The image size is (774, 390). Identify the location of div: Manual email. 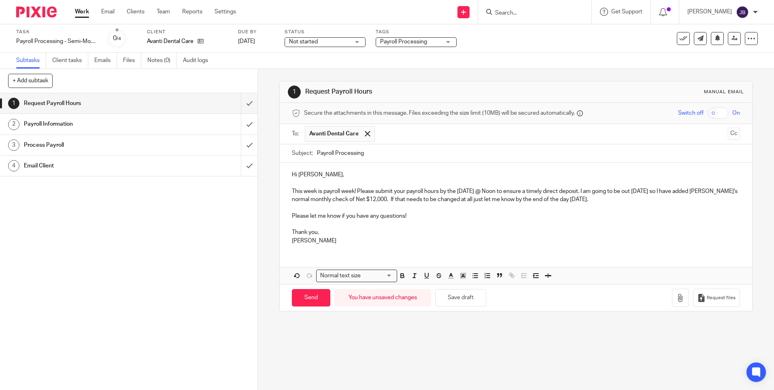
(724, 92).